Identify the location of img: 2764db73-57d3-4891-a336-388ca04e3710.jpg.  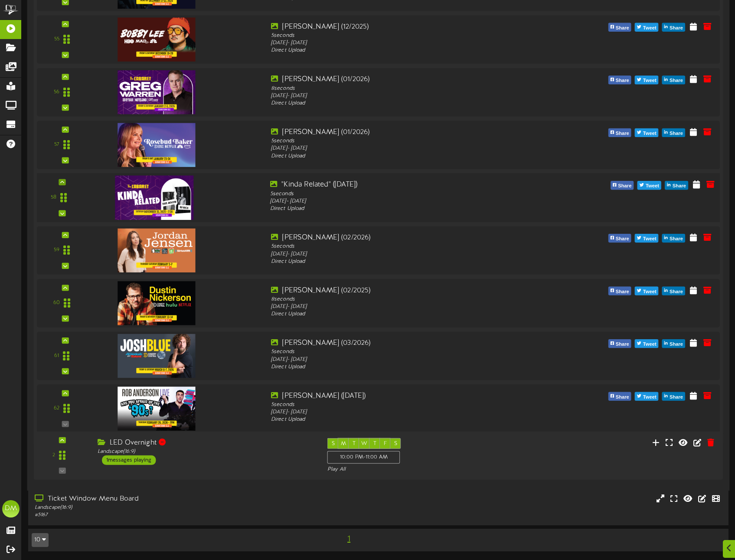
(156, 92).